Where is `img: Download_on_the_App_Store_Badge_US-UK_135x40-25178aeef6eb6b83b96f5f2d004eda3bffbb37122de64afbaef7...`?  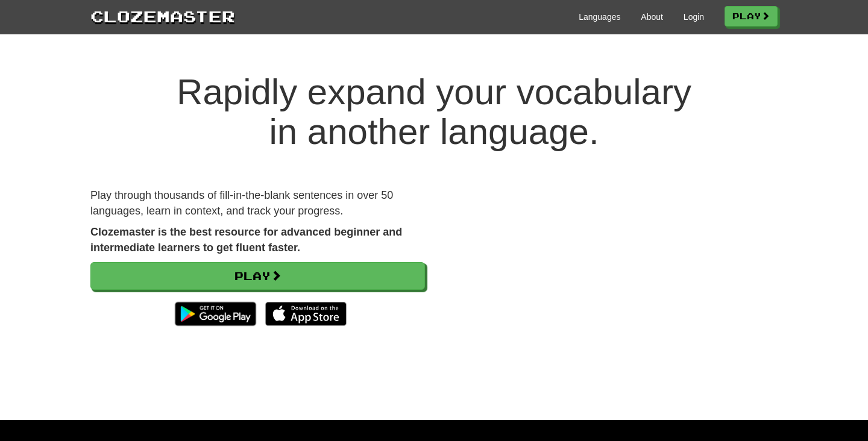
img: Download_on_the_App_Store_Badge_US-UK_135x40-25178aeef6eb6b83b96f5f2d004eda3bffbb37122de64afbaef7... is located at coordinates (306, 314).